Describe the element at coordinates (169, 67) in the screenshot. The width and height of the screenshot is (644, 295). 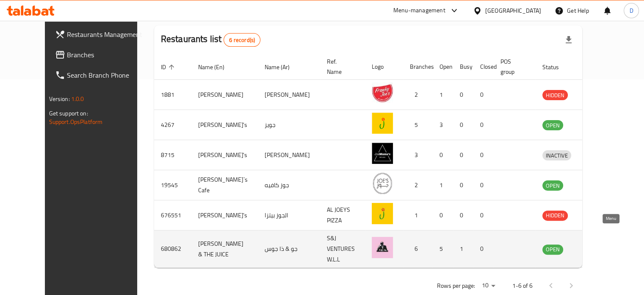
I see `span: ID` at that location.